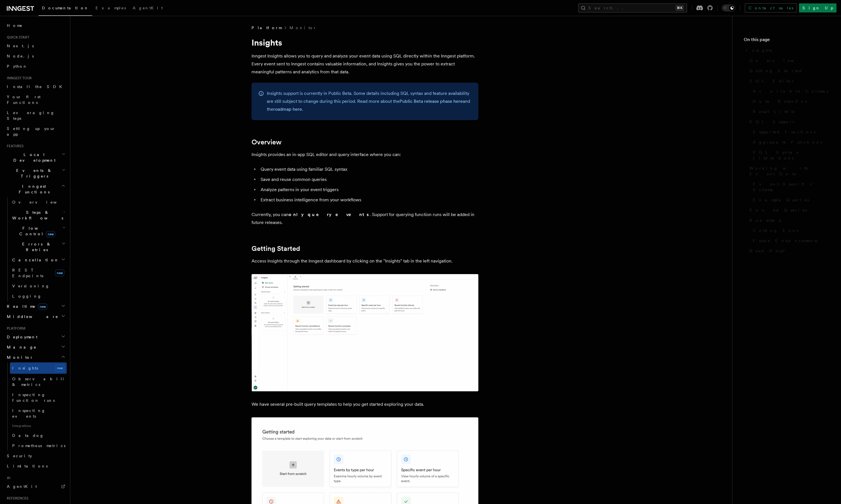 The image size is (841, 504). I want to click on a: Working with Event Data, so click(788, 172).